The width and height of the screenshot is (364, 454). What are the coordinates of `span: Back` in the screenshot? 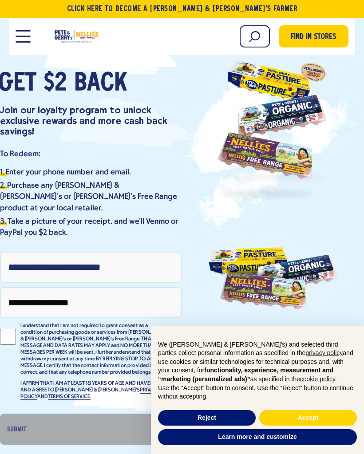 It's located at (100, 84).